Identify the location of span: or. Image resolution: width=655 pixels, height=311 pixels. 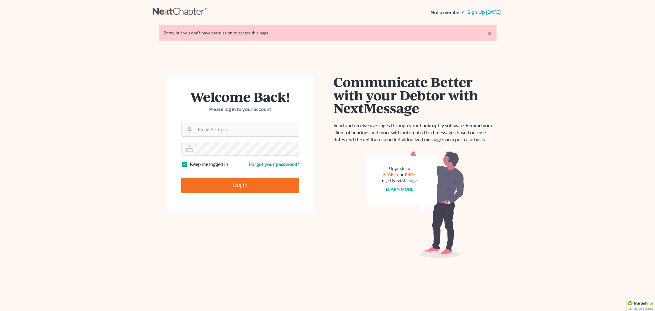
(402, 174).